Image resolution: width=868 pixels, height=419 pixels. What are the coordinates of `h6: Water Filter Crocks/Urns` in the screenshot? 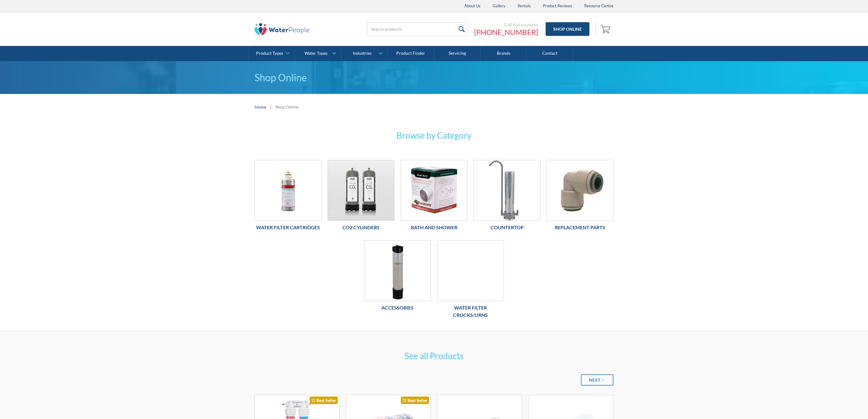 It's located at (471, 311).